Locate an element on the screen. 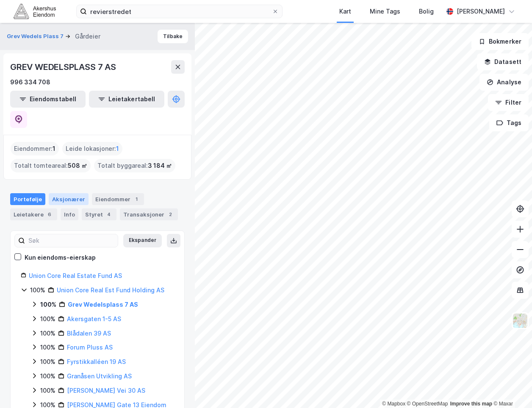 Image resolution: width=532 pixels, height=408 pixels. button: Filter is located at coordinates (508, 103).